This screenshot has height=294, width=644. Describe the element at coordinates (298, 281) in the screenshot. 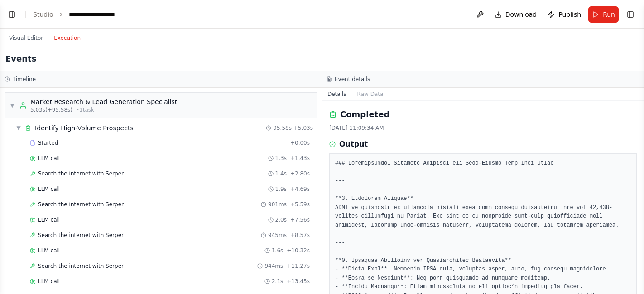

I see `span: + 13.45s` at that location.